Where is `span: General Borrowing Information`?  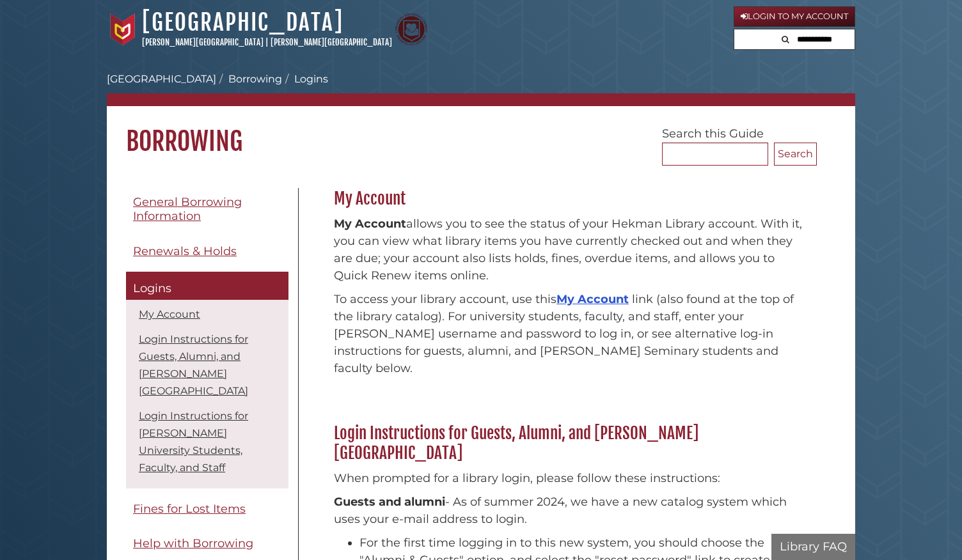
span: General Borrowing Information is located at coordinates (187, 209).